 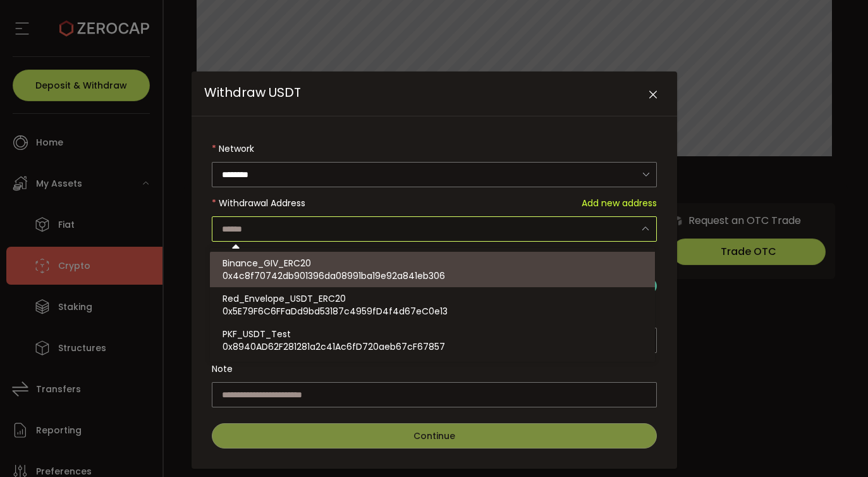 I want to click on span: Binance_GIV_ERC20, so click(x=267, y=263).